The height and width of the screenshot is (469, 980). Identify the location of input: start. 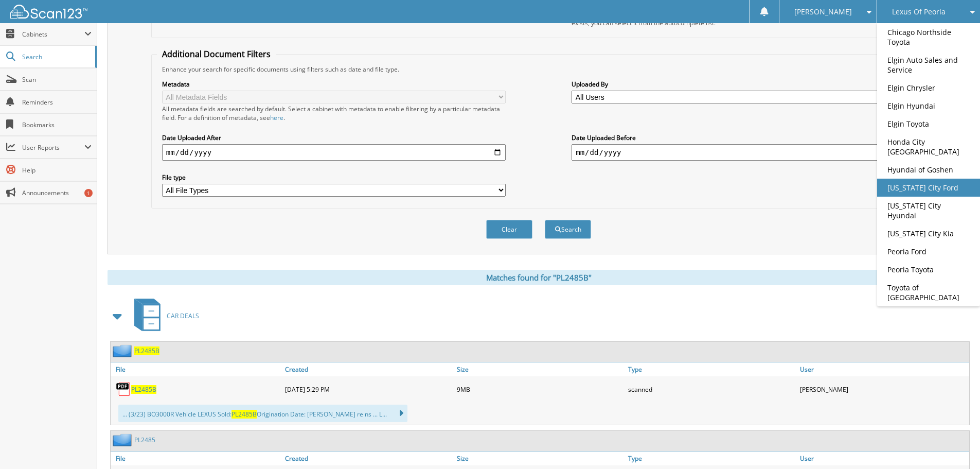
(334, 152).